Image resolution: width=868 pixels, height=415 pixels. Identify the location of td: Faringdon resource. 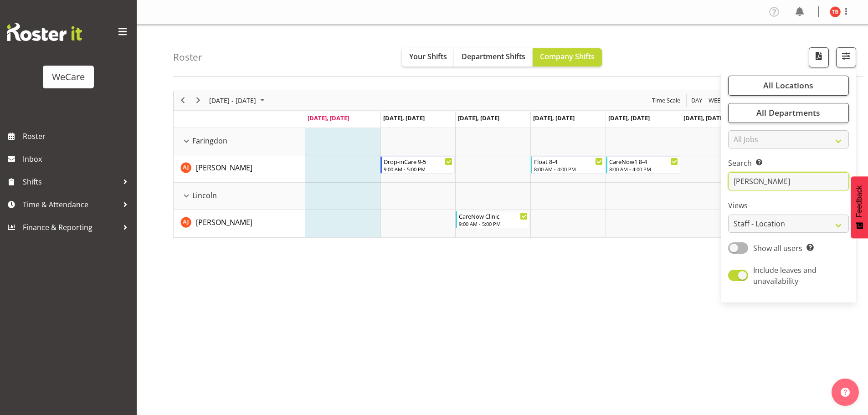
(239, 142).